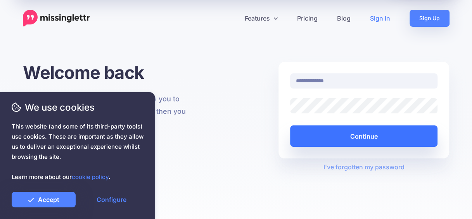  What do you see at coordinates (43, 199) in the screenshot?
I see `a: Accept` at bounding box center [43, 199].